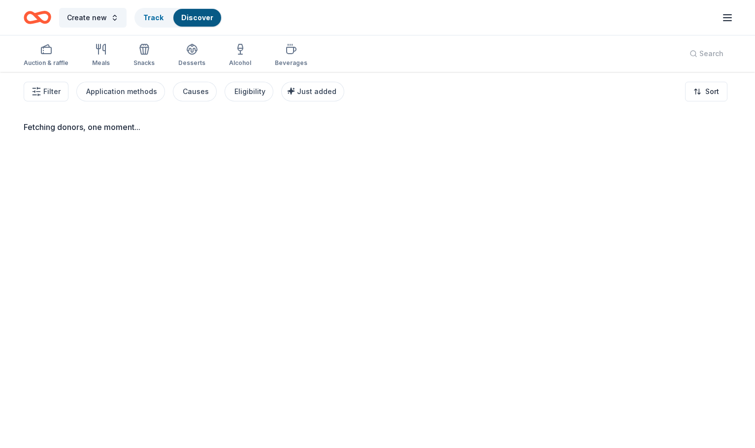 This screenshot has height=448, width=755. Describe the element at coordinates (144, 56) in the screenshot. I see `button: Snacks` at that location.